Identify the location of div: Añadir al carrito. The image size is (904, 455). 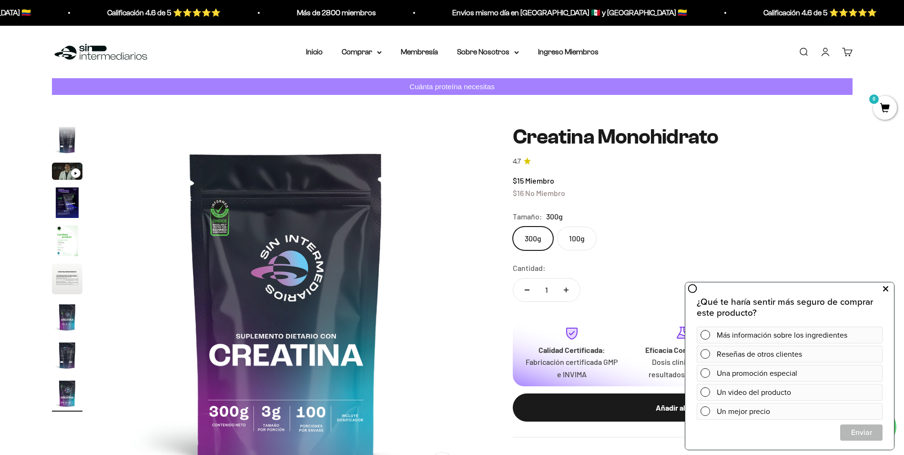
(683, 408).